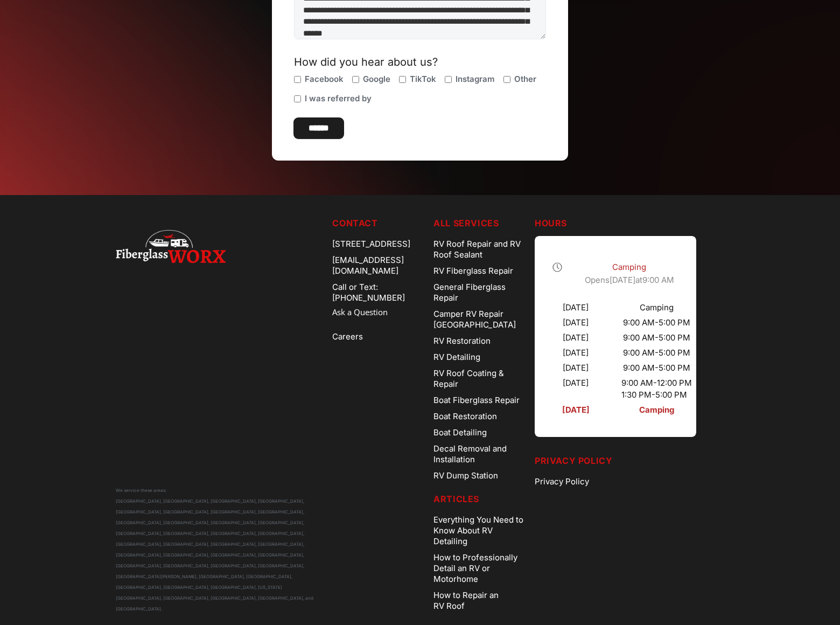  What do you see at coordinates (378, 336) in the screenshot?
I see `a: Careers` at bounding box center [378, 336].